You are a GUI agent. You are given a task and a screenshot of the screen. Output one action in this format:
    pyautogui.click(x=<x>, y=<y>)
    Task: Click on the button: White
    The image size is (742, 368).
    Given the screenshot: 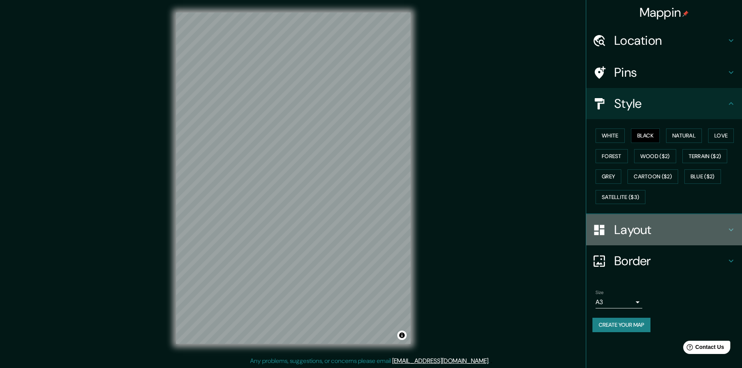 What is the action you would take?
    pyautogui.click(x=610, y=136)
    